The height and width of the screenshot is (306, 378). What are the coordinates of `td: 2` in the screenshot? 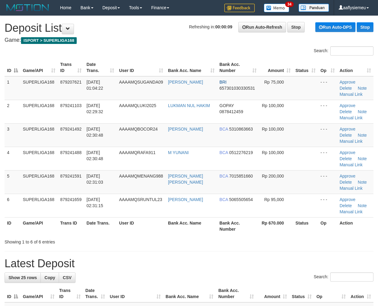 It's located at (12, 111).